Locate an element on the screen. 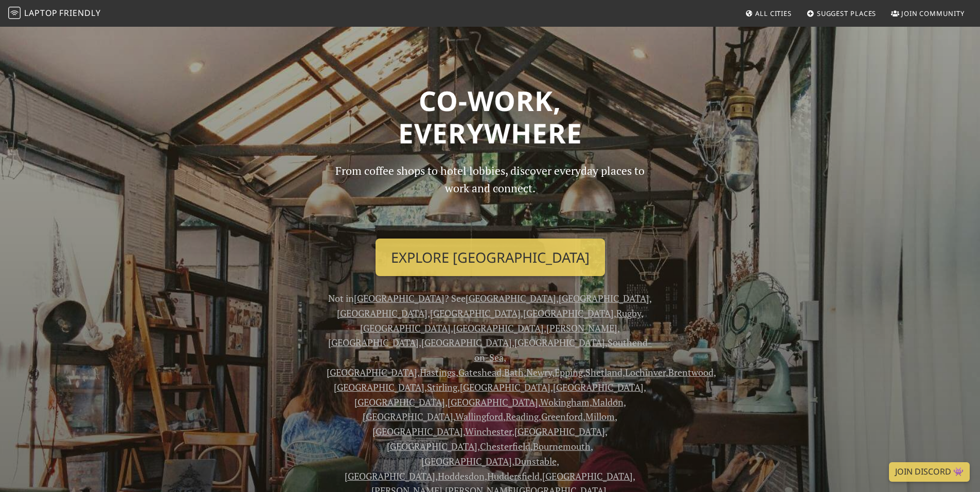 The width and height of the screenshot is (980, 492). a: Newry is located at coordinates (539, 372).